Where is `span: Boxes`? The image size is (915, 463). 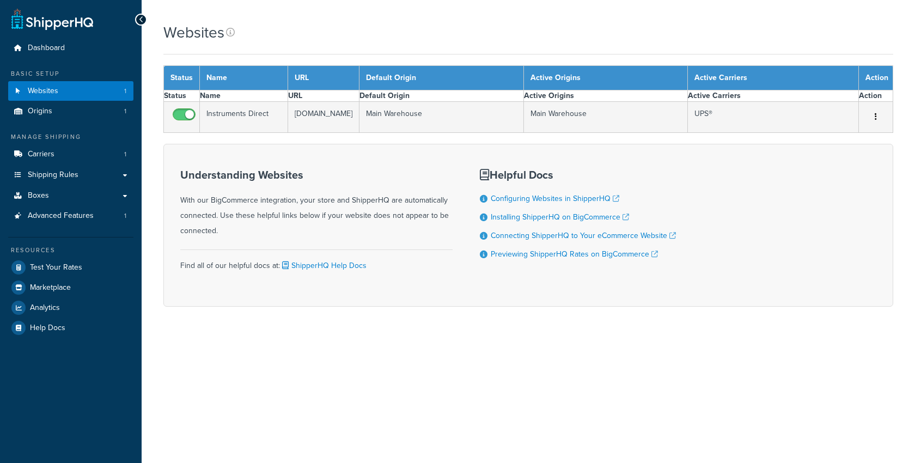
span: Boxes is located at coordinates (38, 195).